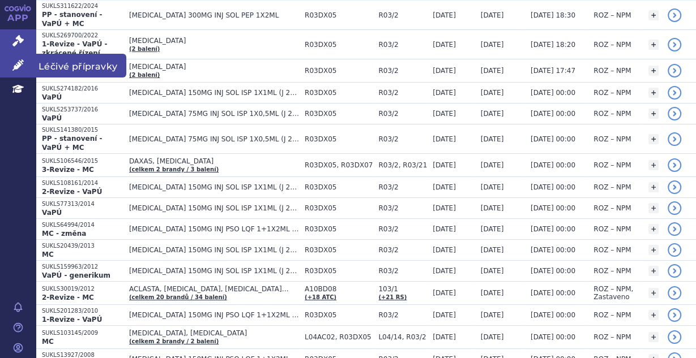 This screenshot has width=696, height=358. Describe the element at coordinates (83, 311) in the screenshot. I see `p: SUKLS201283/2010` at that location.